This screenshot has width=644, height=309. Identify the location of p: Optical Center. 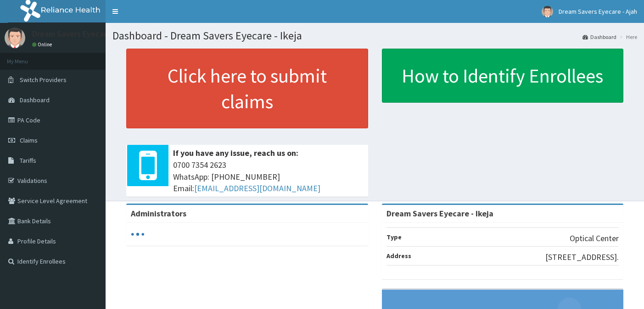
(594, 238).